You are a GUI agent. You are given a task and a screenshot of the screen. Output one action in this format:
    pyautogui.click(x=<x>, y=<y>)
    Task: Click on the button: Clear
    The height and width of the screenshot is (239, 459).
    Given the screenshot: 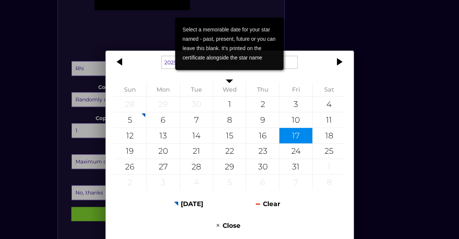 What is the action you would take?
    pyautogui.click(x=268, y=204)
    